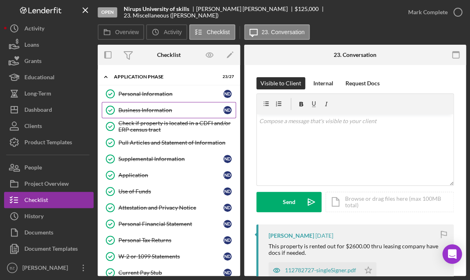 This screenshot has width=470, height=280. What do you see at coordinates (49, 184) in the screenshot?
I see `a: Project Overview` at bounding box center [49, 184].